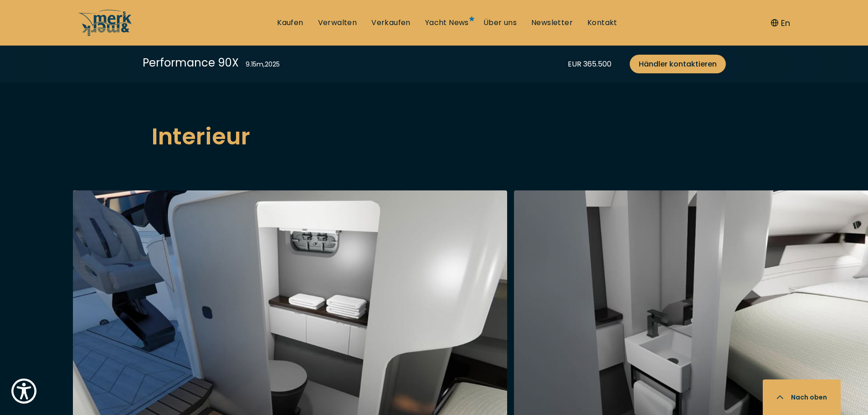  Describe the element at coordinates (678, 64) in the screenshot. I see `a: Händler kontaktieren` at that location.